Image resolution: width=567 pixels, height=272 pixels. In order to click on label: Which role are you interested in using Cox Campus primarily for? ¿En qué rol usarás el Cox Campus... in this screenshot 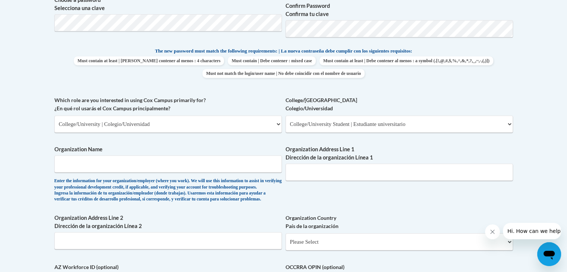, I will do `click(168, 104)`.